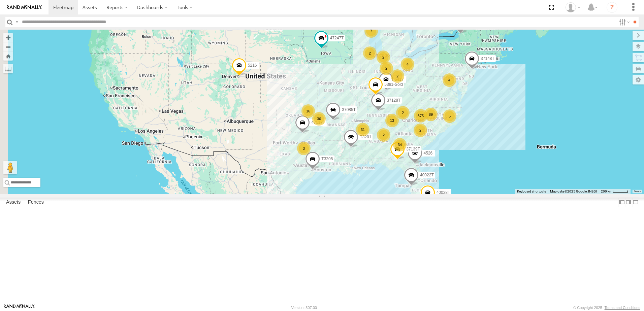 The width and height of the screenshot is (644, 311). What do you see at coordinates (573, 7) in the screenshot?
I see `div: Dwight Wallace` at bounding box center [573, 7].